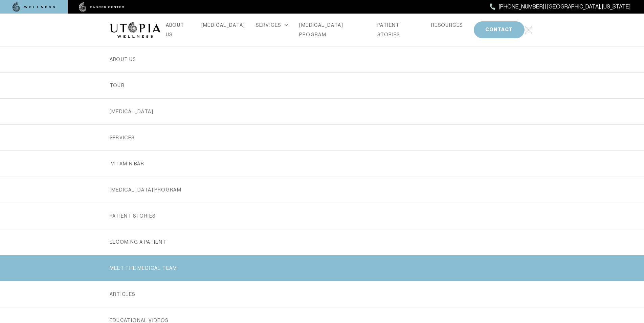 The width and height of the screenshot is (644, 323). Describe the element at coordinates (102, 7) in the screenshot. I see `img: cancer center` at that location.